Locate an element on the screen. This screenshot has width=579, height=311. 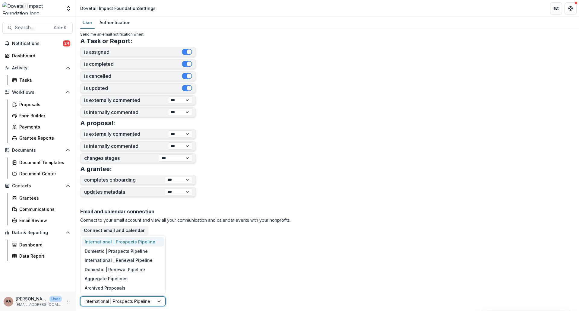
a: User is located at coordinates (87, 23).